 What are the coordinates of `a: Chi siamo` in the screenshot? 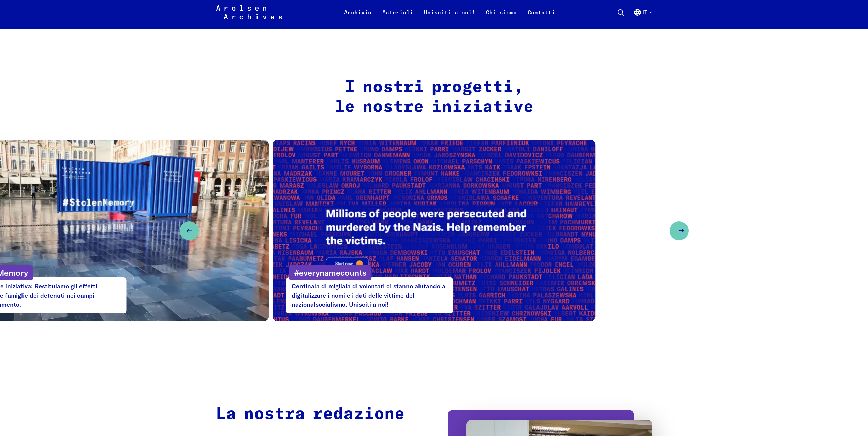 It's located at (501, 17).